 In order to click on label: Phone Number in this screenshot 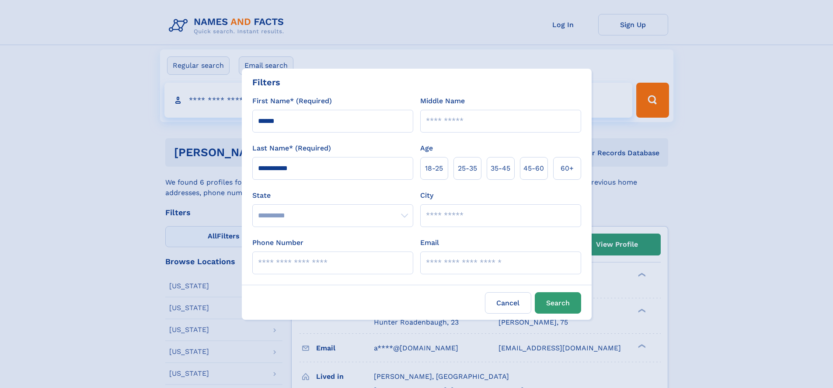, I will do `click(278, 243)`.